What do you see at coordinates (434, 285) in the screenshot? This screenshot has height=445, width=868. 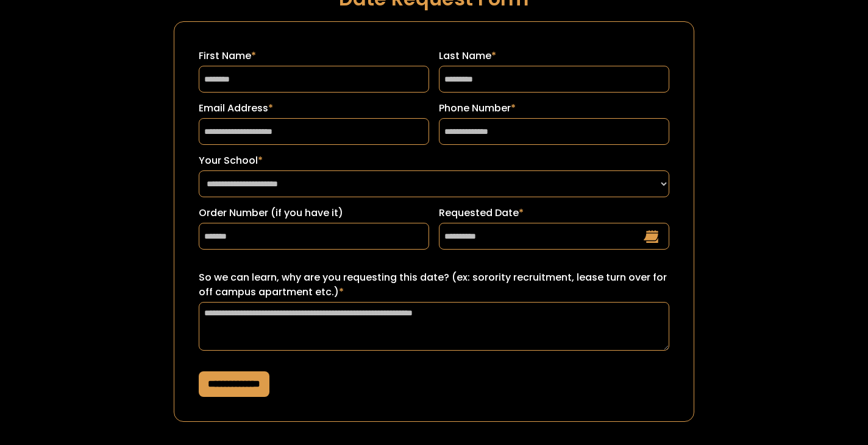 I see `label: So we can learn, why are you requesting this date? (ex: sorority recruitment, lease turn over for...` at bounding box center [434, 285].